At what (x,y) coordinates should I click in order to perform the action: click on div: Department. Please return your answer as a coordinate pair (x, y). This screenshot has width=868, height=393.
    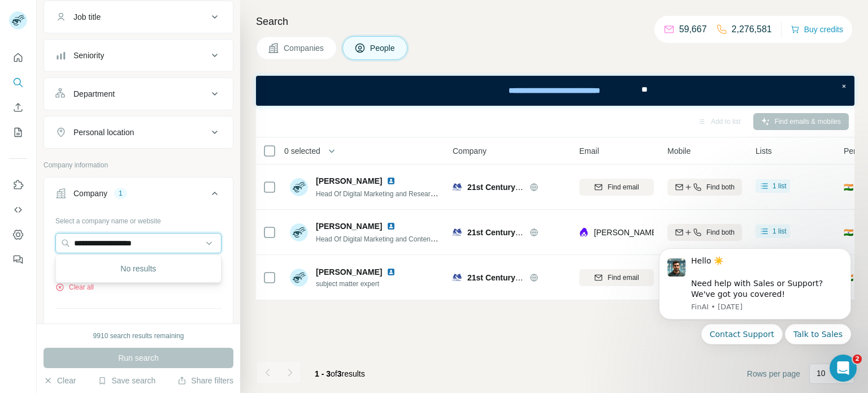
    Looking at the image, I should click on (94, 94).